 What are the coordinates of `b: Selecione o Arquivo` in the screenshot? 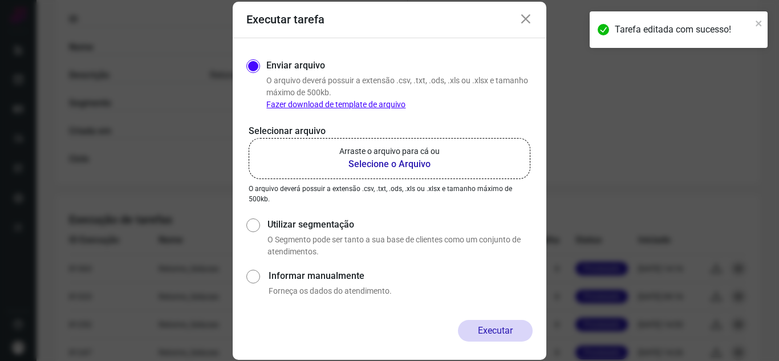 It's located at (389, 164).